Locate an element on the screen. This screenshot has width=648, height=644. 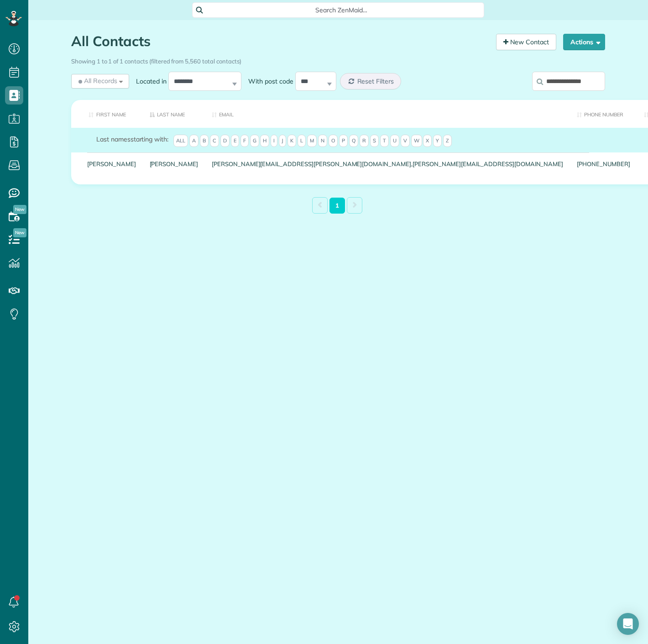
h1: All Contacts is located at coordinates (280, 41).